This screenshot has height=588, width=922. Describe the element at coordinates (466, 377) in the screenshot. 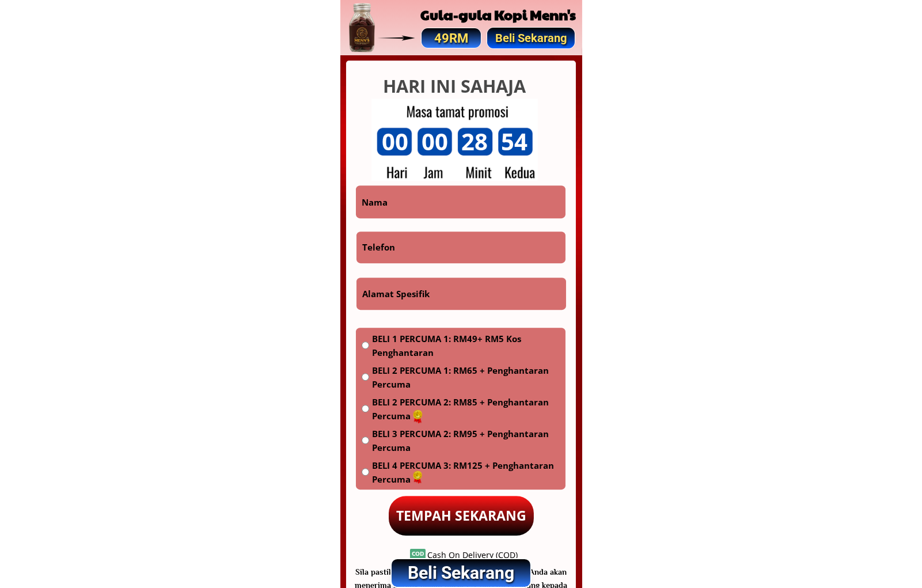

I see `span: BELI 2 PERCUMA 1: RM65 + Penghantaran Percuma` at that location.